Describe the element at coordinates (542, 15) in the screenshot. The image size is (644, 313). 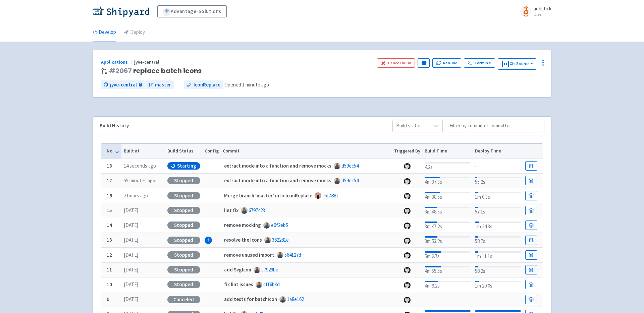
I see `small: User` at that location.